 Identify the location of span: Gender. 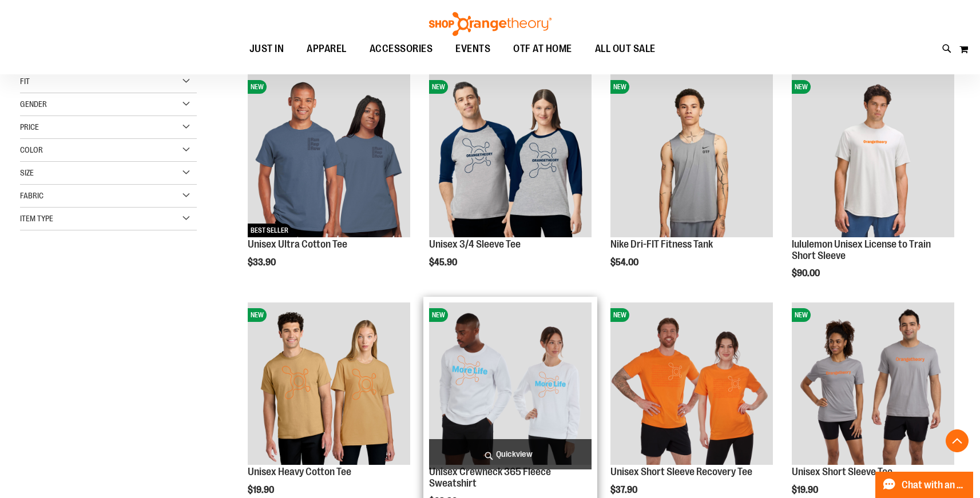
(33, 104).